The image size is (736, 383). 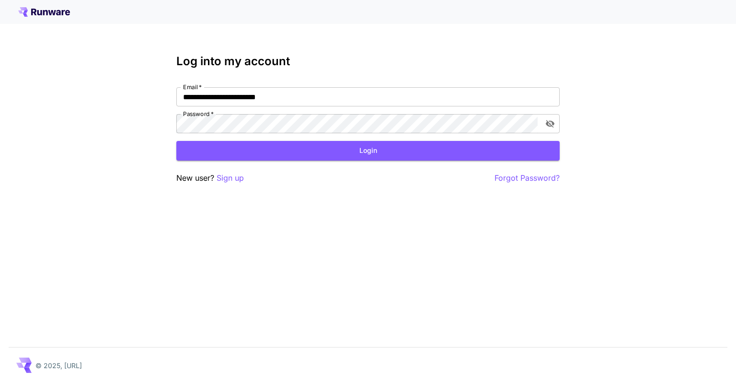 I want to click on p: Sign up, so click(x=230, y=178).